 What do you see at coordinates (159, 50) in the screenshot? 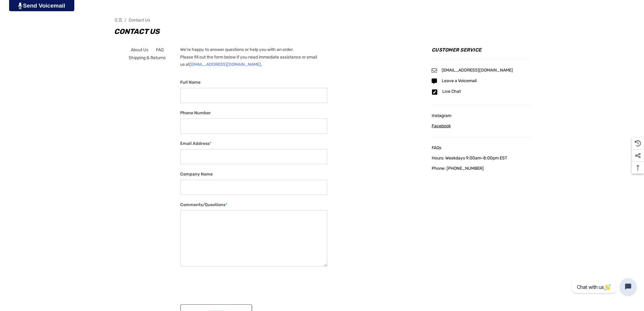
I see `span: FAQ` at bounding box center [159, 50].